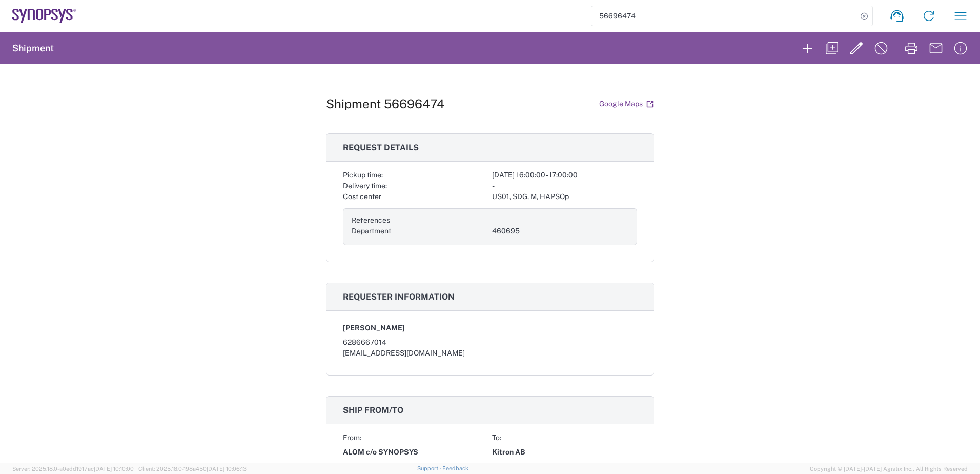  Describe the element at coordinates (362, 197) in the screenshot. I see `span: Cost center` at that location.